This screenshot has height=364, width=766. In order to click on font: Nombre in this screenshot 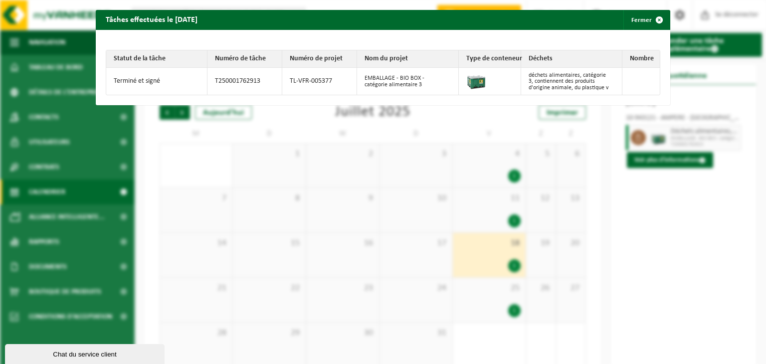, I will do `click(641, 58)`.